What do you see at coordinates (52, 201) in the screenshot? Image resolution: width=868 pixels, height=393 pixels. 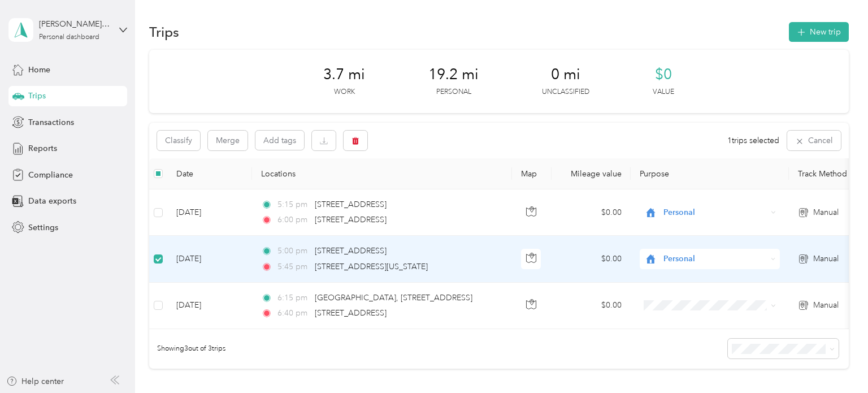 I see `span: Data exports` at bounding box center [52, 201].